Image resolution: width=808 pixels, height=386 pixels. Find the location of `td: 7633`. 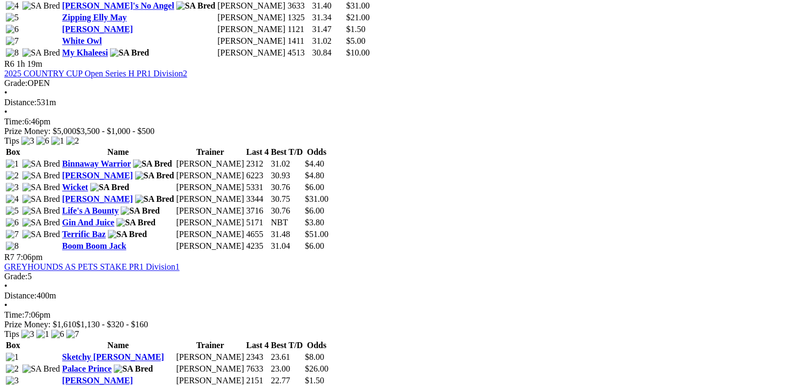

td: 7633 is located at coordinates (257, 369).